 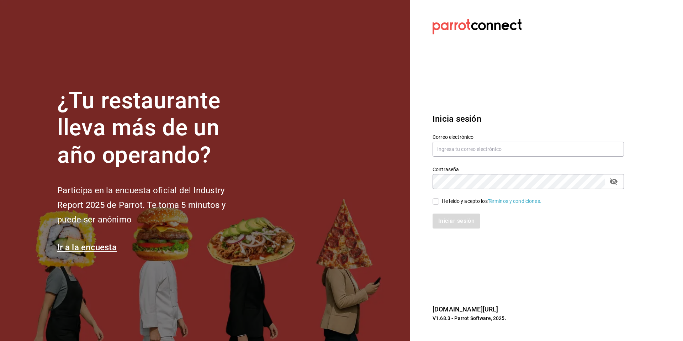 What do you see at coordinates (87, 247) in the screenshot?
I see `a: Ir a la encuesta` at bounding box center [87, 247].